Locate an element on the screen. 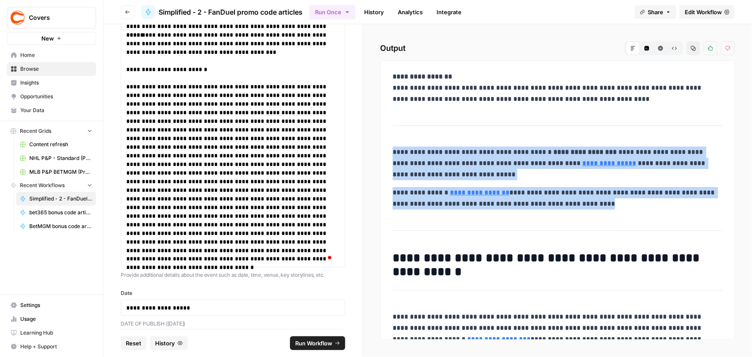 This screenshot has height=357, width=752. a: BetMGM bonus code article is located at coordinates (56, 226).